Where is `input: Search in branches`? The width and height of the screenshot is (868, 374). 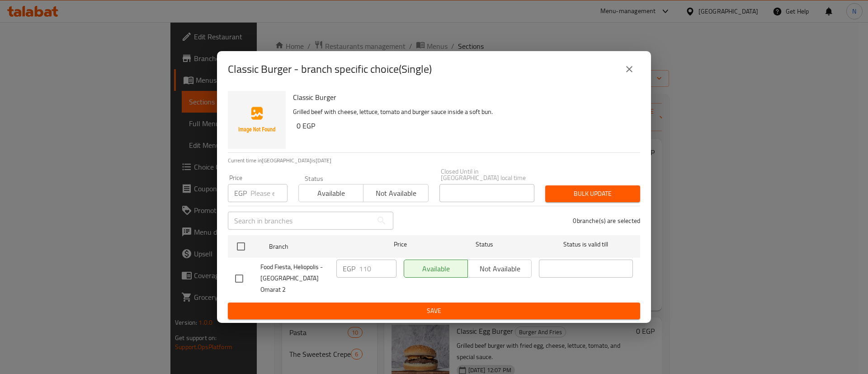
input: Search in branches is located at coordinates (300, 221).